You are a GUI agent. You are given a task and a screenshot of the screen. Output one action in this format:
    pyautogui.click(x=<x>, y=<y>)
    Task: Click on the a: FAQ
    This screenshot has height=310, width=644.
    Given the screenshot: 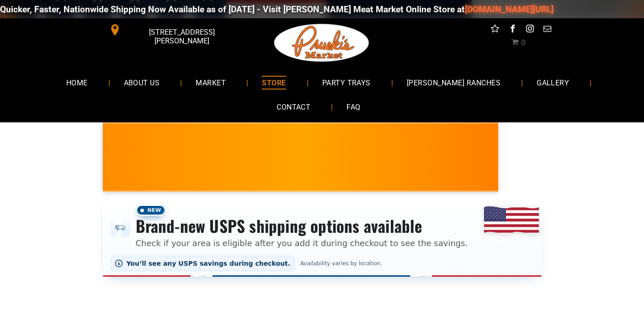 What is the action you would take?
    pyautogui.click(x=353, y=107)
    